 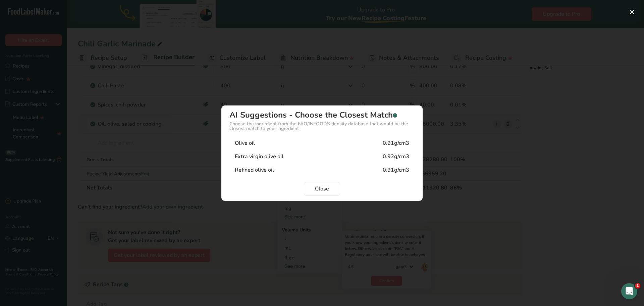 I want to click on div: Olive oil, so click(x=245, y=143).